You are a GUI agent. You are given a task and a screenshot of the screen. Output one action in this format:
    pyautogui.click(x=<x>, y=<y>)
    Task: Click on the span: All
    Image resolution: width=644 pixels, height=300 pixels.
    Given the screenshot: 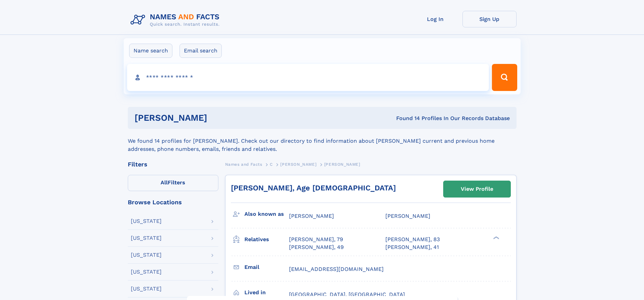 What is the action you would take?
    pyautogui.click(x=164, y=182)
    